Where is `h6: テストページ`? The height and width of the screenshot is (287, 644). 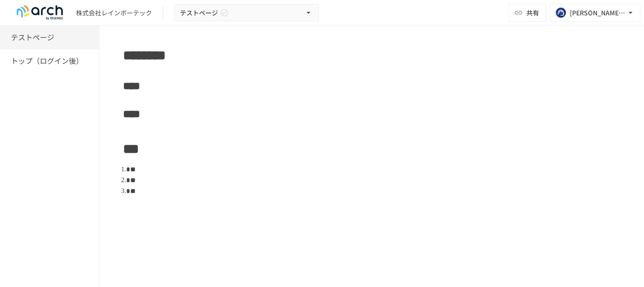
h6: テストページ is located at coordinates (33, 37).